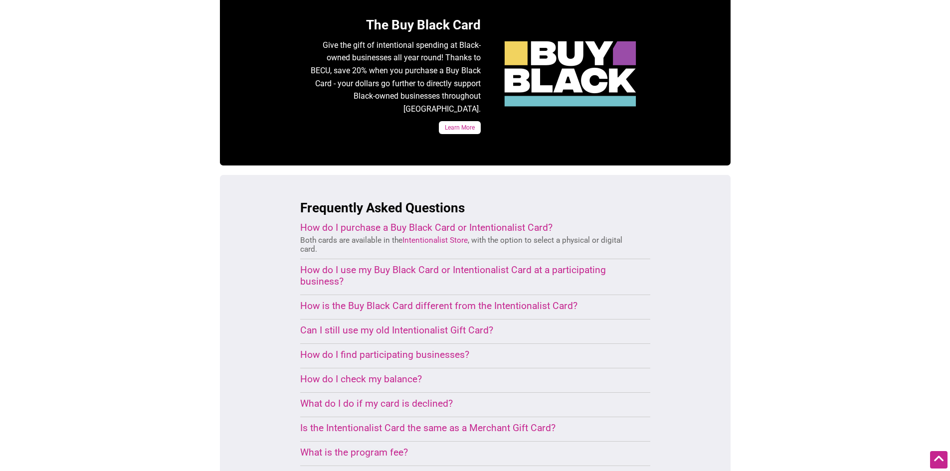 The height and width of the screenshot is (471, 950). I want to click on details: to view participating businesses in the Buy Black Card network and to view participating business..., so click(463, 356).